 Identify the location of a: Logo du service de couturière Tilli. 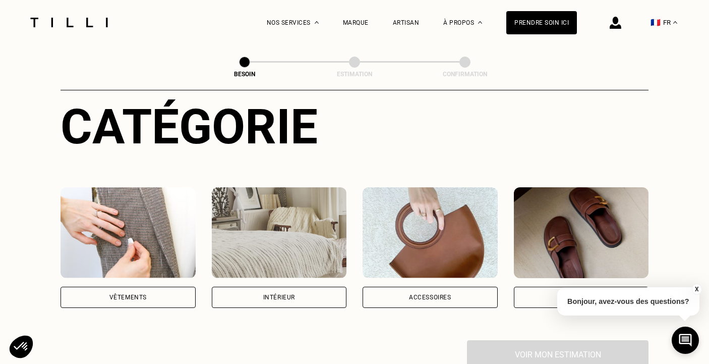
(69, 22).